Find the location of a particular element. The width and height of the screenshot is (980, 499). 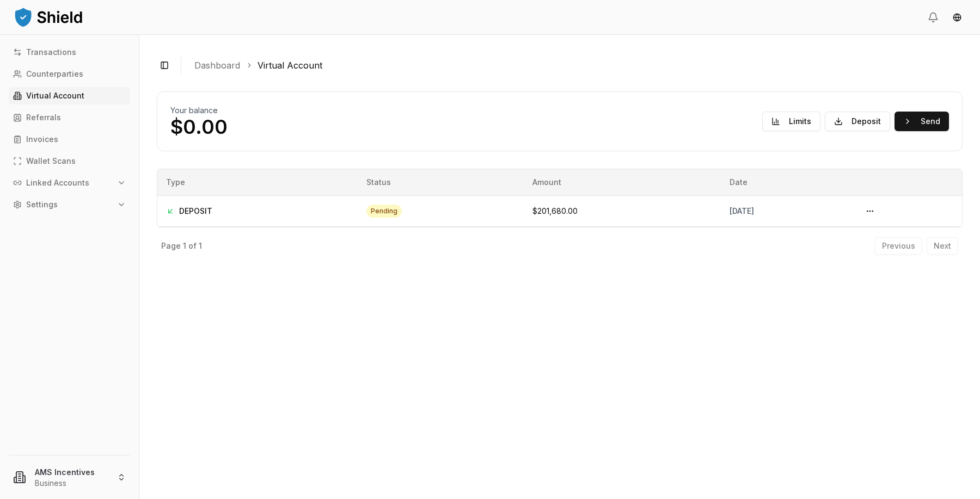

p: Business is located at coordinates (71, 483).